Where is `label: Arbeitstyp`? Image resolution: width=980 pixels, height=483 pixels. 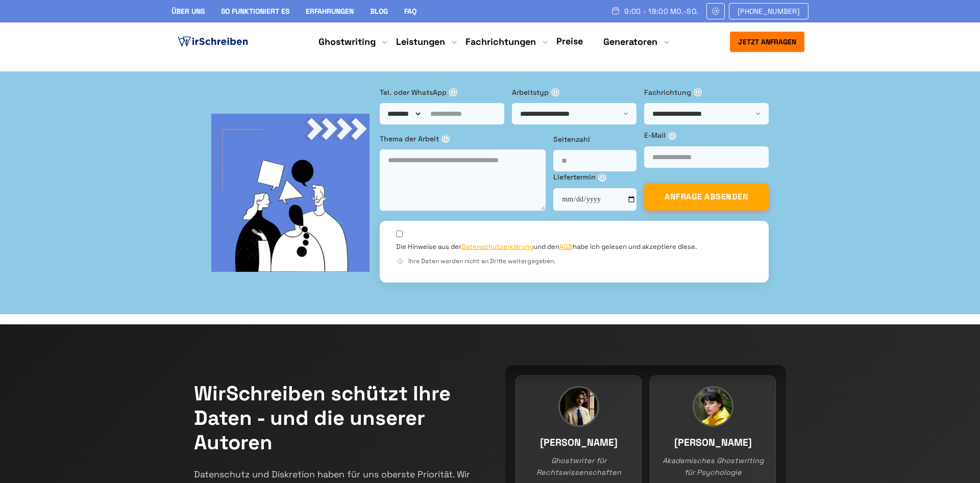 label: Arbeitstyp is located at coordinates (574, 92).